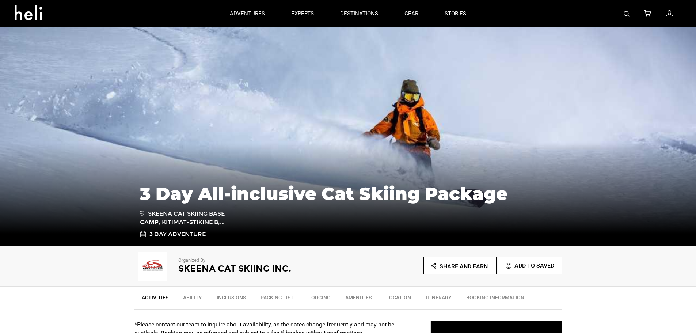 This screenshot has width=696, height=333. What do you see at coordinates (495, 299) in the screenshot?
I see `a: BOOKING INFORMATION` at bounding box center [495, 299].